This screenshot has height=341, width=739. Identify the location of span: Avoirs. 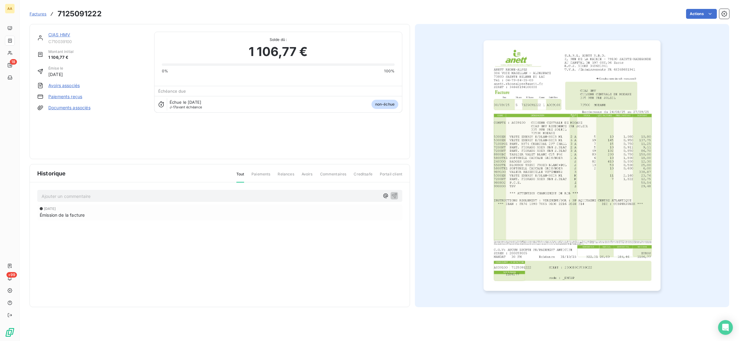
(307, 177).